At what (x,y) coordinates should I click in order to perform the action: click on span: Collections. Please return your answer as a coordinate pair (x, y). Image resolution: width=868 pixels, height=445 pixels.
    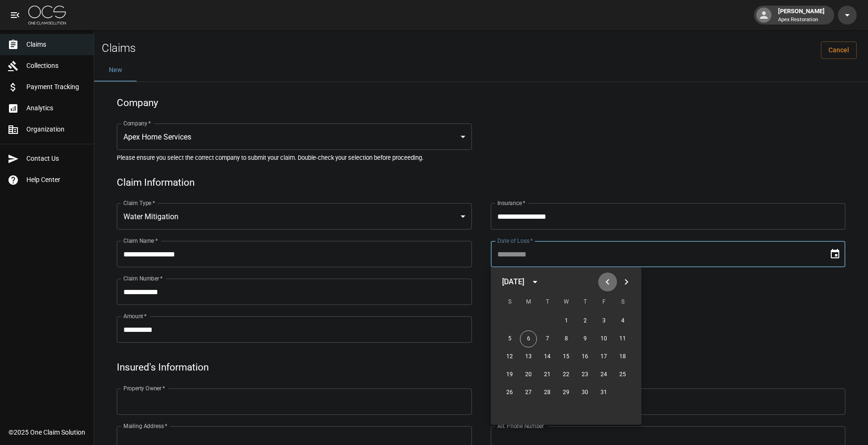
    Looking at the image, I should click on (56, 65).